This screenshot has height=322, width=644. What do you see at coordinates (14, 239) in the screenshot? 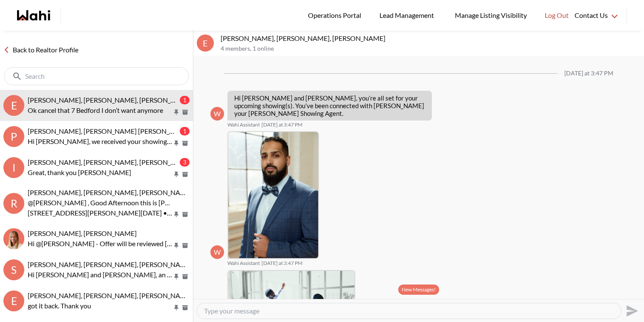
I see `div: Tanya Fita, Michelle` at bounding box center [14, 239].